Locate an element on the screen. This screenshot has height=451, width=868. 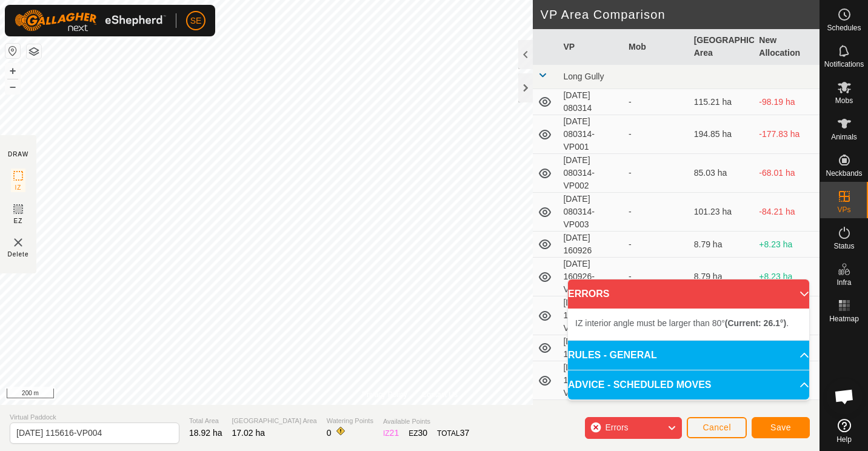
th: VP is located at coordinates (591, 46).